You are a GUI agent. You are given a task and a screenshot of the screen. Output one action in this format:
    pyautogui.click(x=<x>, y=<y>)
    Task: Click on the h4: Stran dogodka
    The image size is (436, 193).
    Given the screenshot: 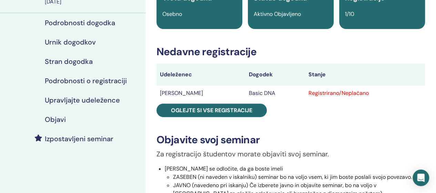 What is the action you would take?
    pyautogui.click(x=69, y=61)
    